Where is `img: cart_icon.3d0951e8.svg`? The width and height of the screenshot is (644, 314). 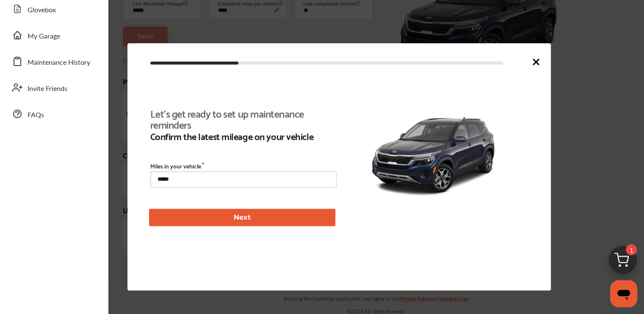 img: cart_icon.3d0951e8.svg is located at coordinates (623, 263).